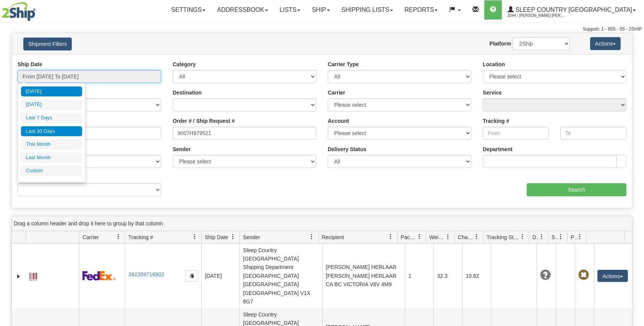  Describe the element at coordinates (51, 157) in the screenshot. I see `li: Last Month` at that location.